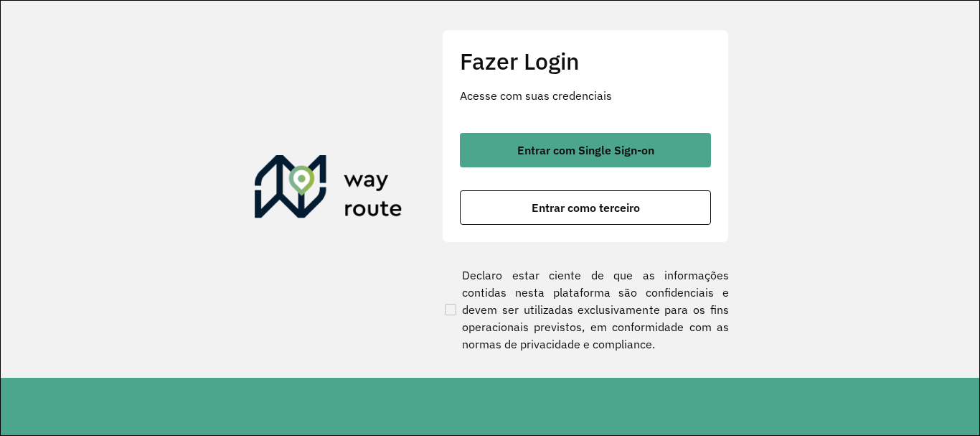 The width and height of the screenshot is (980, 436). What do you see at coordinates (586, 208) in the screenshot?
I see `span: Entrar como terceiro` at bounding box center [586, 208].